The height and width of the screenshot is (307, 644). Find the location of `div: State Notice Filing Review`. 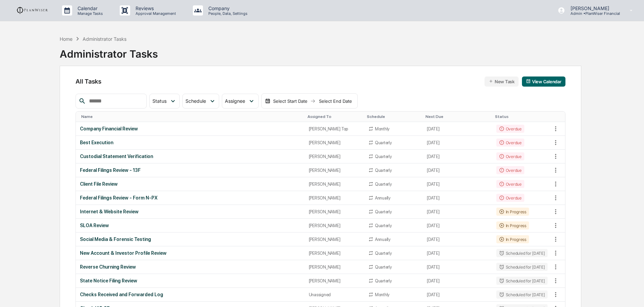

div: State Notice Filing Review is located at coordinates (190, 281).